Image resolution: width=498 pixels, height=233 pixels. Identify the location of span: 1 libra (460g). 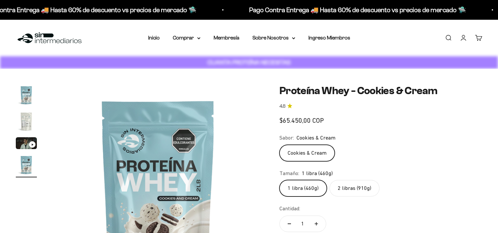
(317, 173).